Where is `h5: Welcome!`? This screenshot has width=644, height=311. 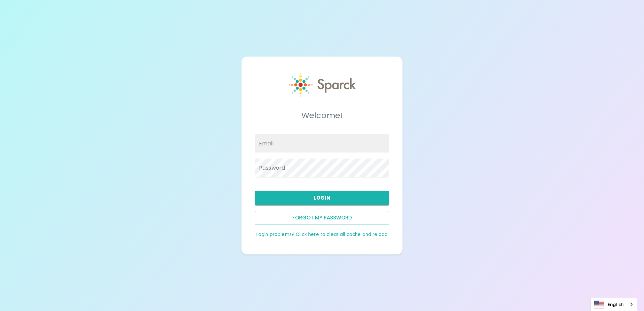 h5: Welcome! is located at coordinates (322, 115).